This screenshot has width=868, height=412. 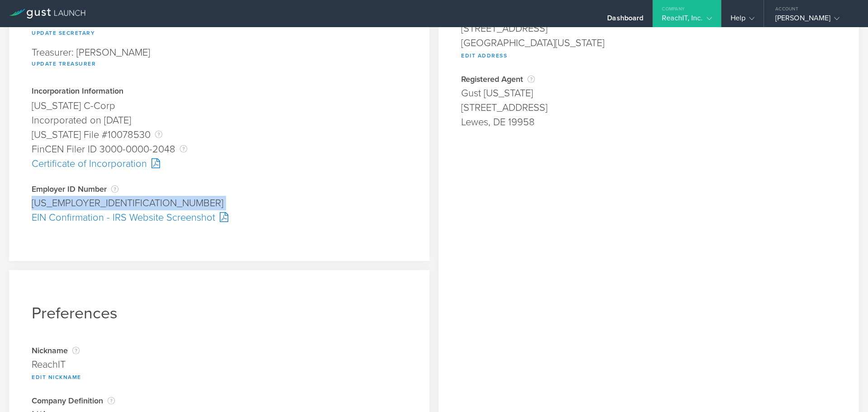 What do you see at coordinates (649, 79) in the screenshot?
I see `div: Registered Agent` at bounding box center [649, 79].